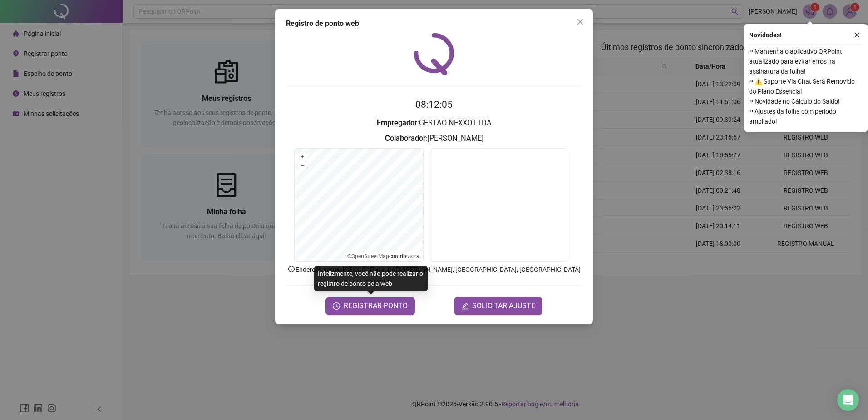 This screenshot has width=868, height=420. Describe the element at coordinates (765, 35) in the screenshot. I see `span: Novidades !` at that location.